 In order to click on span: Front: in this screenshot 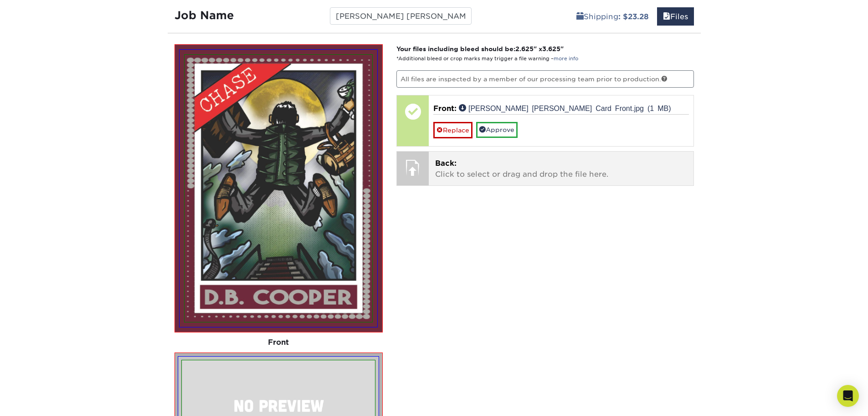, I will do `click(445, 108)`.